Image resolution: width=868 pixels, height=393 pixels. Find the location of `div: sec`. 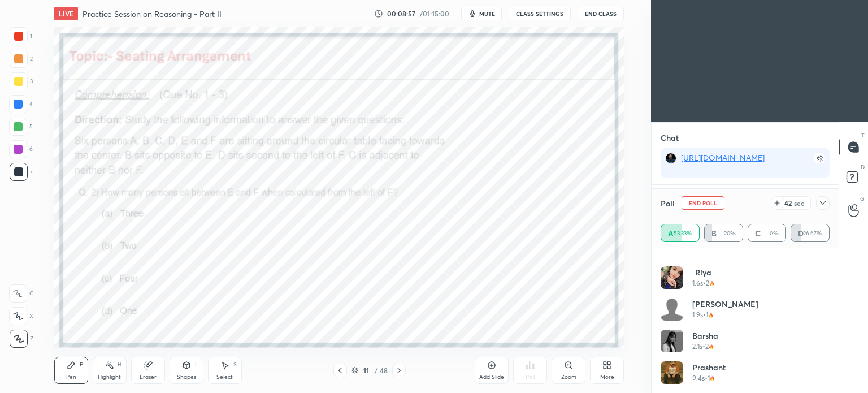

div: sec is located at coordinates (799, 203).